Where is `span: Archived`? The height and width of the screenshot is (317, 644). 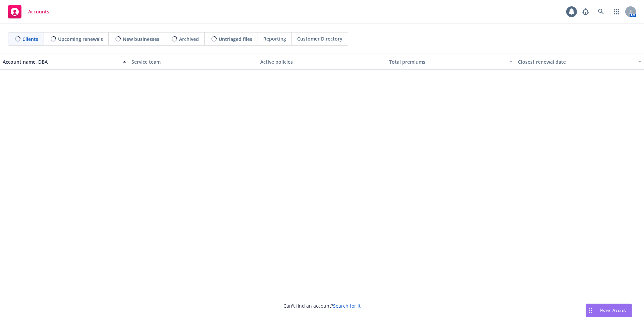
span: Archived is located at coordinates (189, 39).